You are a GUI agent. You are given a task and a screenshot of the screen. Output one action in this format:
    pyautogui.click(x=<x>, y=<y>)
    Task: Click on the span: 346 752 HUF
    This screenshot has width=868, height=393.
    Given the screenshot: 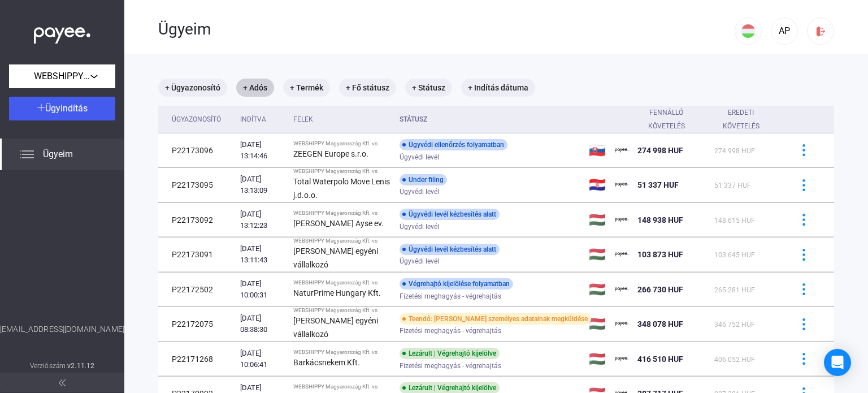 What is the action you would take?
    pyautogui.click(x=734, y=324)
    